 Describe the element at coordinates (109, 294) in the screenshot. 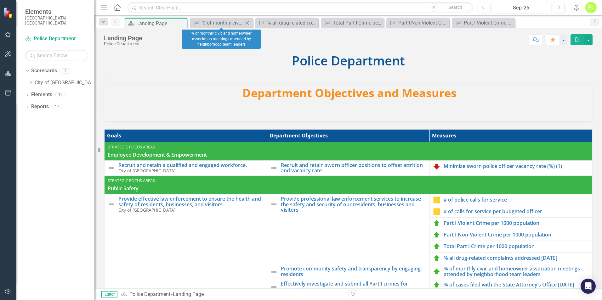

I see `span: Editor` at that location.